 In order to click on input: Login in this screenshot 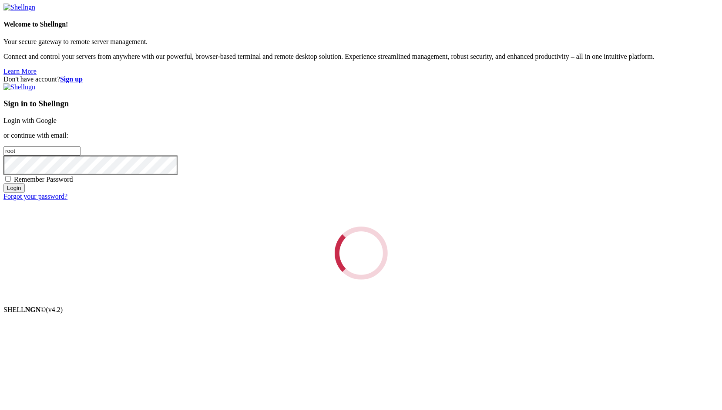, I will do `click(14, 188)`.